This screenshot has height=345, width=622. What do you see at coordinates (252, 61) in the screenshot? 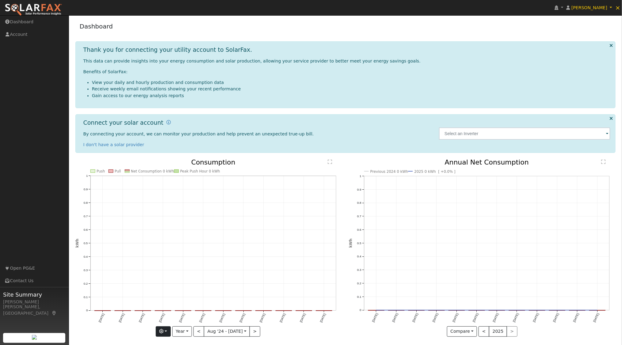
I see `span: This data can provide insights into your energy consumption and solar production, allowing your s...` at bounding box center [252, 61].